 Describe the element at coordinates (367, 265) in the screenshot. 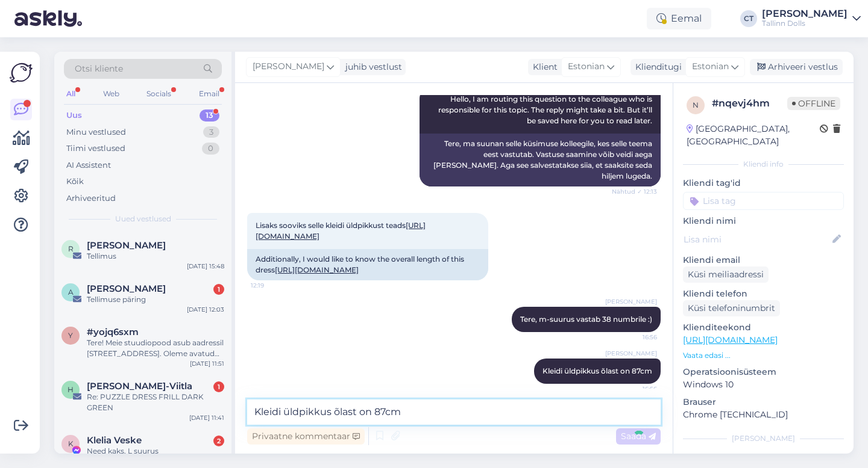

I see `div: Additionally, I would like to know the overall length of this dress` at that location.